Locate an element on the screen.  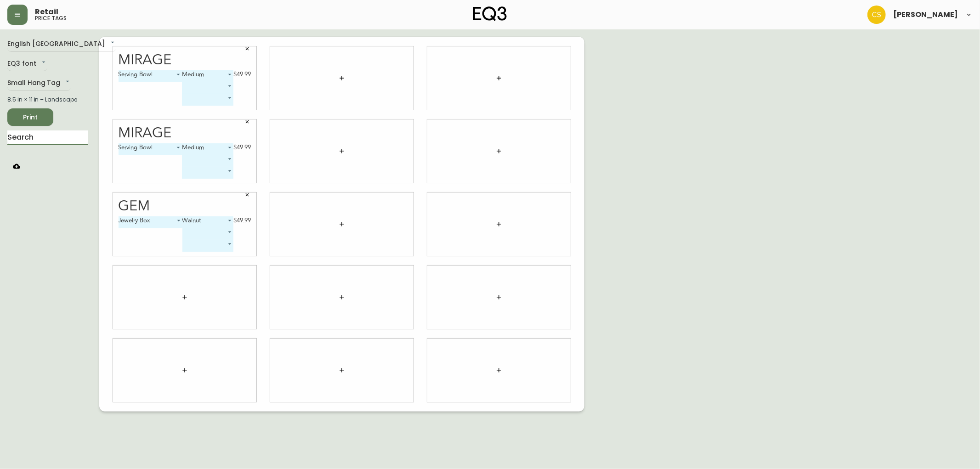
textarea: SERENE 8' X 10' RUG - JADE is located at coordinates (77, 50).